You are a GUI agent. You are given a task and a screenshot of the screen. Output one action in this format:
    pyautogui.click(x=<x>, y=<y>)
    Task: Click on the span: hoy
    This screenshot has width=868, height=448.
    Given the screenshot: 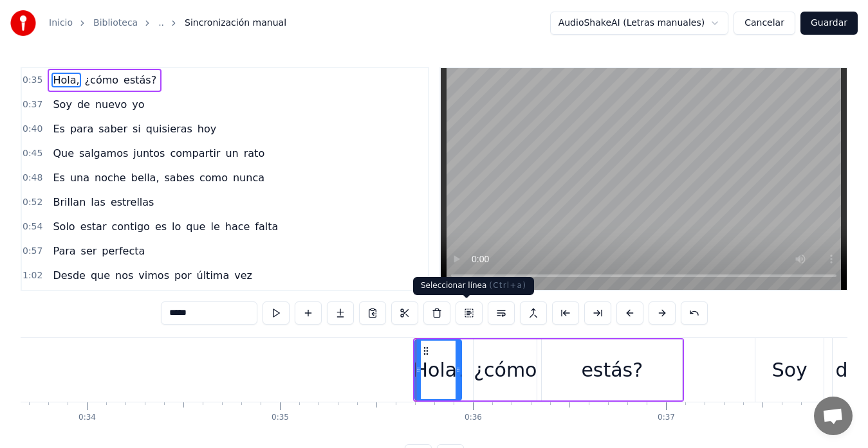 What is the action you would take?
    pyautogui.click(x=207, y=128)
    